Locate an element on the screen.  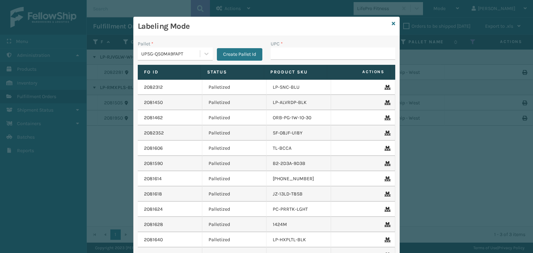
span: Actions is located at coordinates (359, 72).